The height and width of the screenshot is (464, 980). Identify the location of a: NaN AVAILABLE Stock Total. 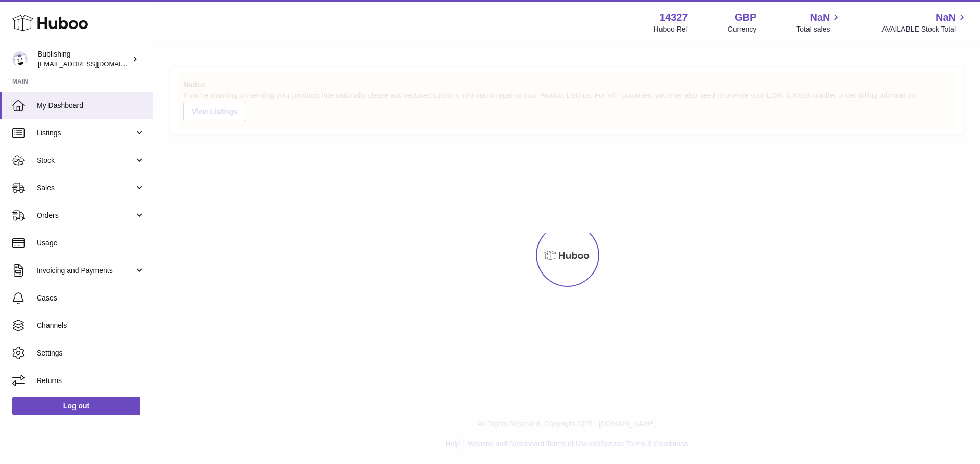
(924, 22).